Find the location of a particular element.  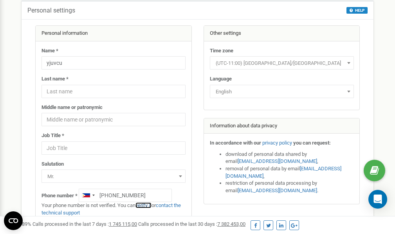

span: English is located at coordinates (282, 92).